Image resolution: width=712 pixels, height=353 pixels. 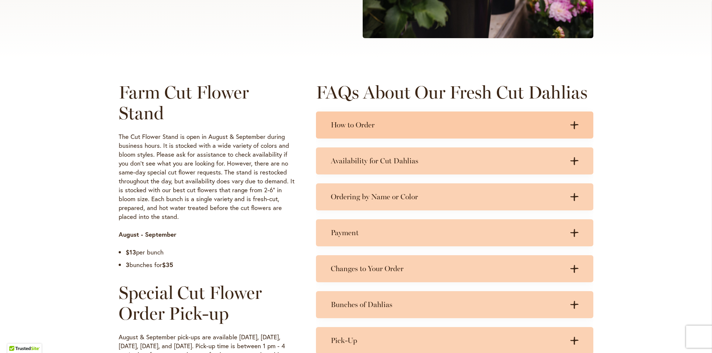 I want to click on summary: How to Order, so click(x=455, y=125).